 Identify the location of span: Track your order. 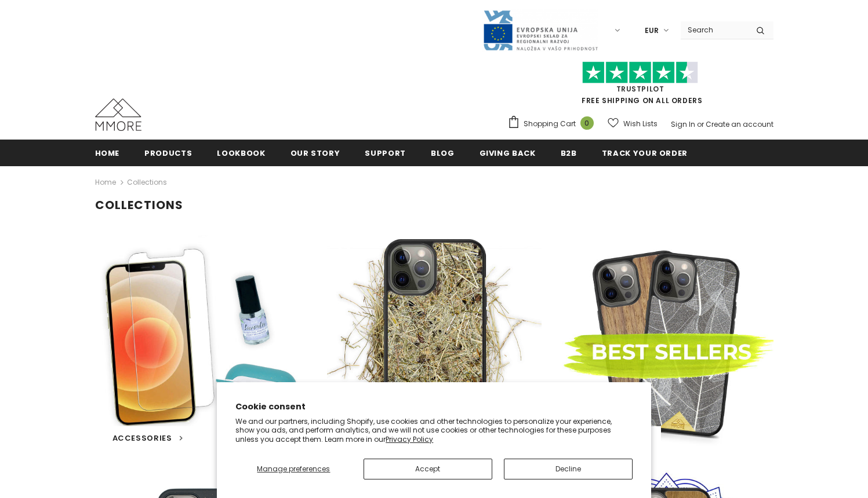
(645, 153).